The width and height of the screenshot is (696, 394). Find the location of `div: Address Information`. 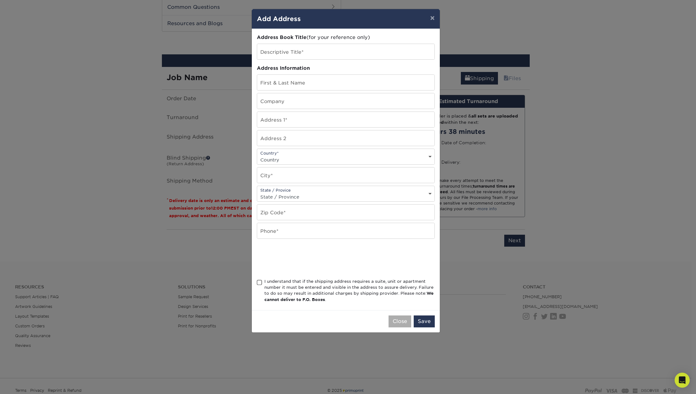

div: Address Information is located at coordinates (346, 68).